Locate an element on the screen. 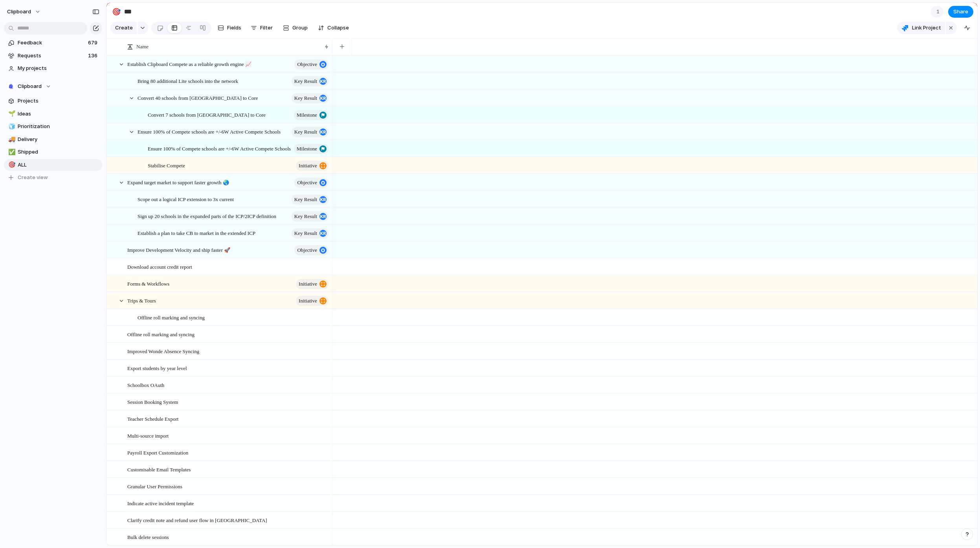 The height and width of the screenshot is (548, 980). a: 🌱Ideas is located at coordinates (53, 114).